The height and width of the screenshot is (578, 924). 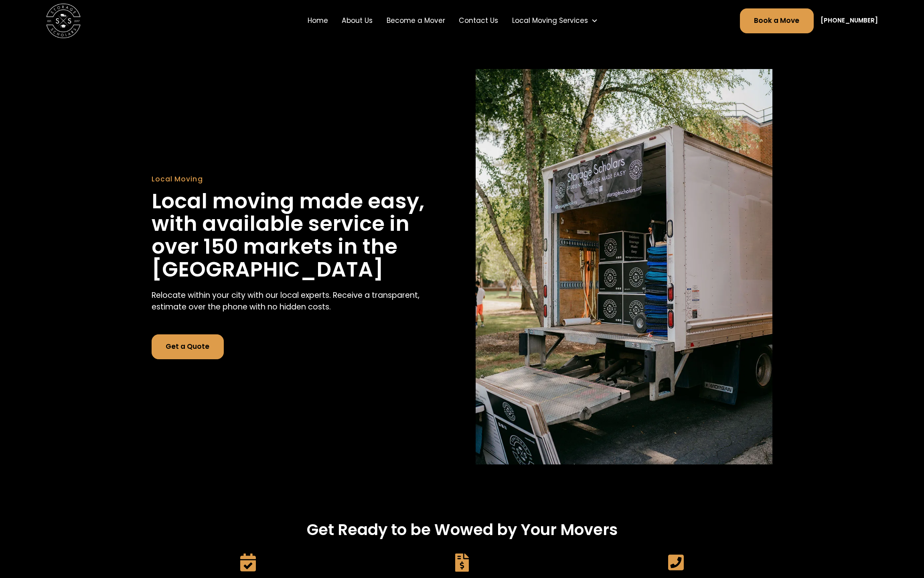 I want to click on div: Local Moving, so click(x=300, y=179).